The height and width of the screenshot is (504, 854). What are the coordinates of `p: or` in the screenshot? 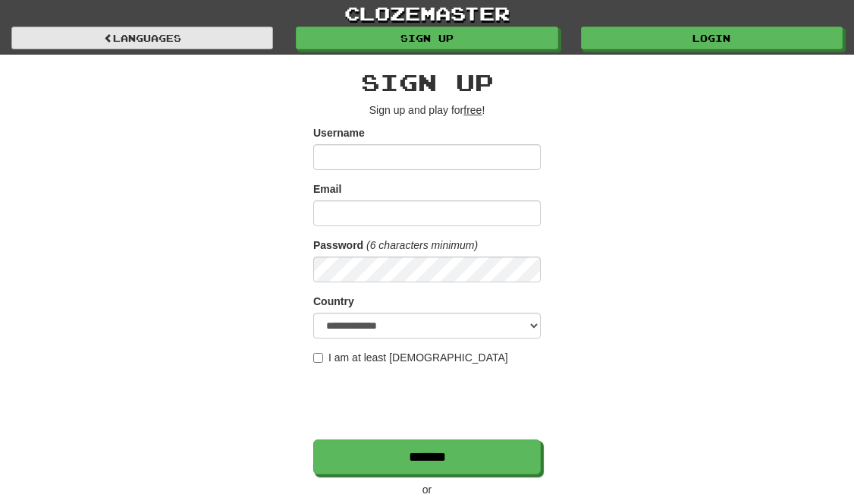 It's located at (427, 490).